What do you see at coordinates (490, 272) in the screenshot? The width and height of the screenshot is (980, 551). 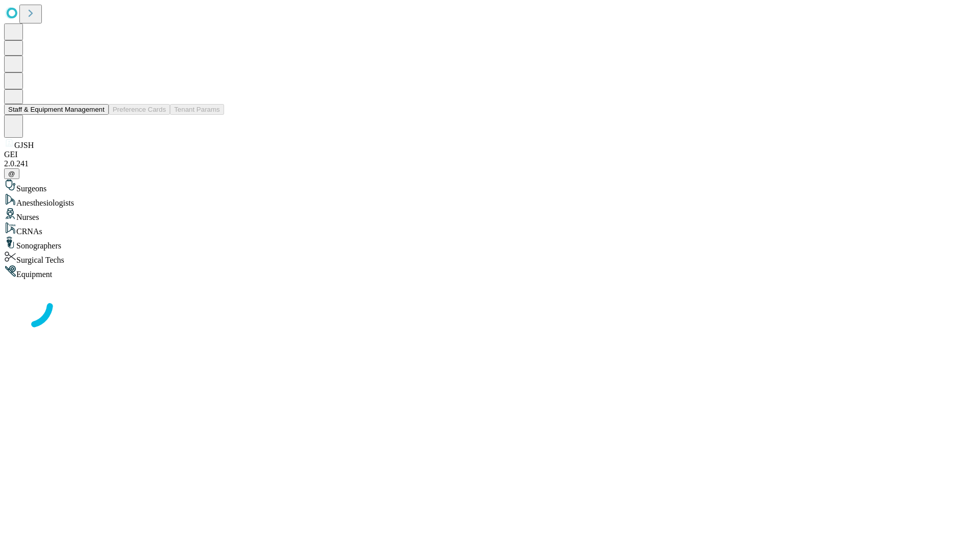 I see `div: Equipment` at bounding box center [490, 272].